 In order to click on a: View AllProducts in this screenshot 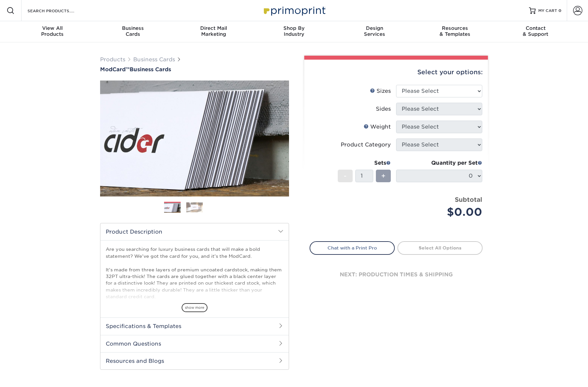, I will do `click(52, 32)`.